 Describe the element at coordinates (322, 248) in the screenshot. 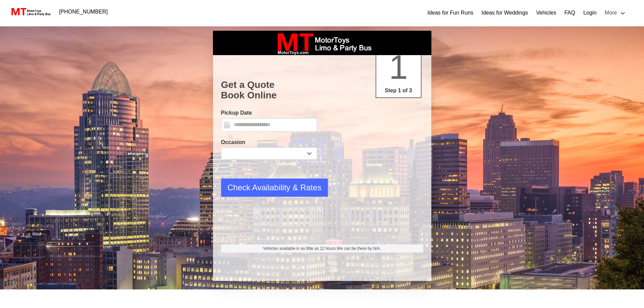

I see `span: Vehicles available in as little as 12 hours.` at that location.